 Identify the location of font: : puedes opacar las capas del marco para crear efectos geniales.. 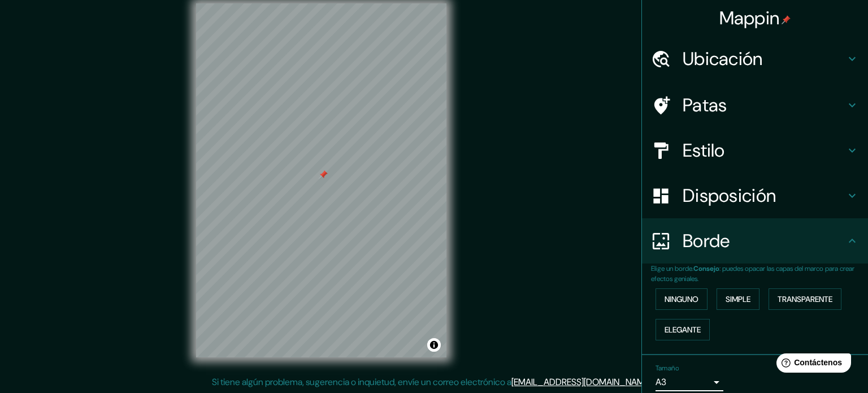
(752, 274).